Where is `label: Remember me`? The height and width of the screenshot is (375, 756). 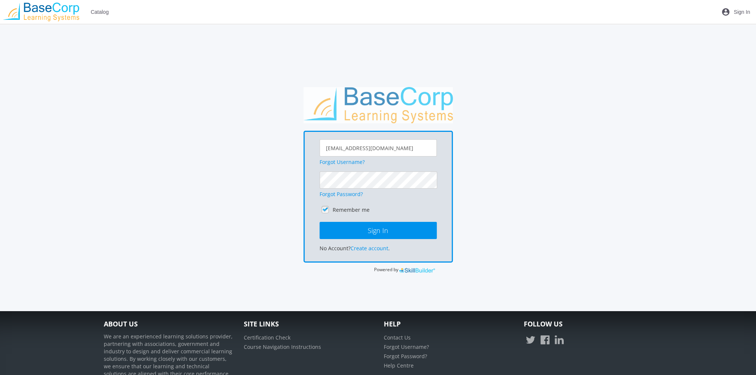
label: Remember me is located at coordinates (351, 210).